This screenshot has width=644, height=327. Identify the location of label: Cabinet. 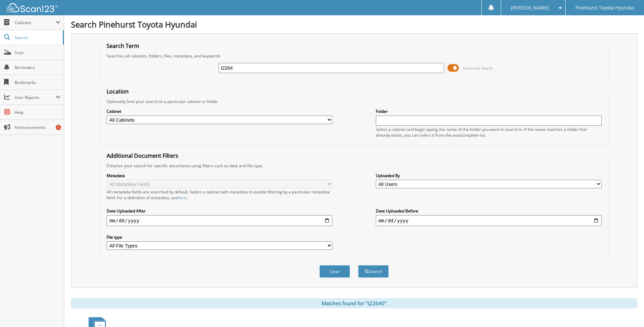
(220, 111).